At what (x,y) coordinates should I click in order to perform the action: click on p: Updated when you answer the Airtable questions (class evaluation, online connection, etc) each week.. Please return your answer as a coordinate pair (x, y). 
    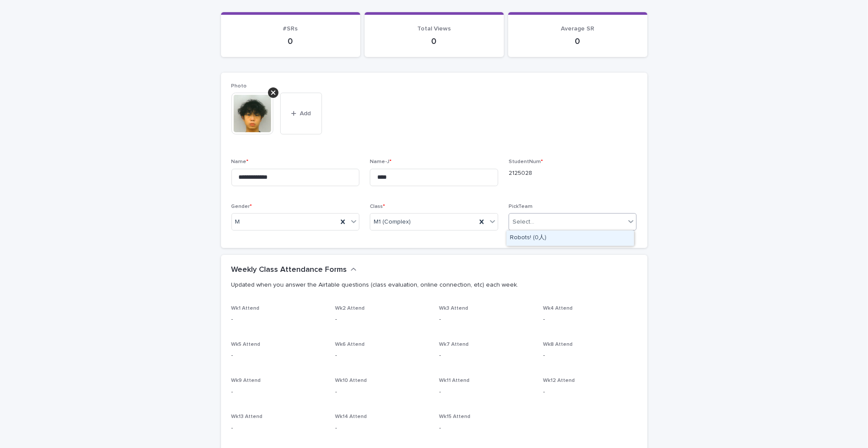
    Looking at the image, I should click on (432, 285).